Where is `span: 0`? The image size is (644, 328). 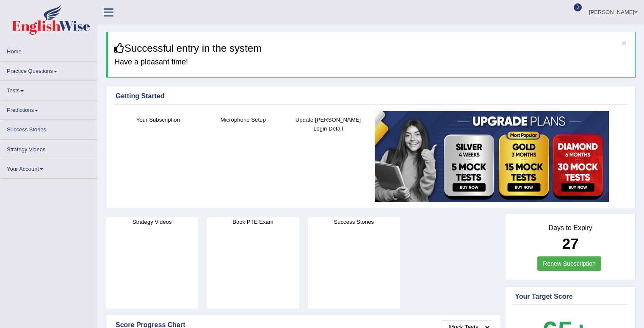 span: 0 is located at coordinates (578, 7).